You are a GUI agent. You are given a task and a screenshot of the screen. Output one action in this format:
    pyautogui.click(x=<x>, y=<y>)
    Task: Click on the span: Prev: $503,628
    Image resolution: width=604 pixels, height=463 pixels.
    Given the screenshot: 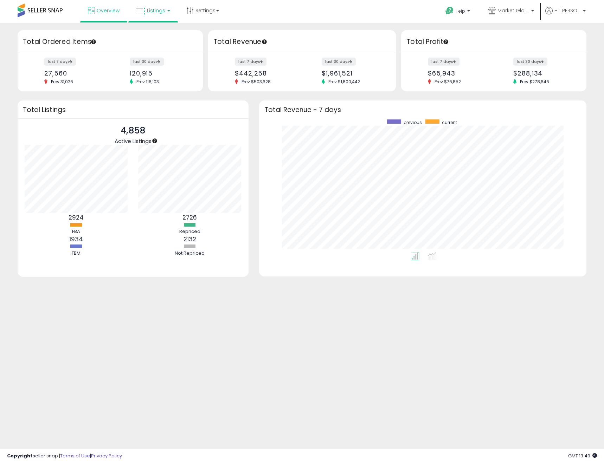 What is the action you would take?
    pyautogui.click(x=256, y=82)
    